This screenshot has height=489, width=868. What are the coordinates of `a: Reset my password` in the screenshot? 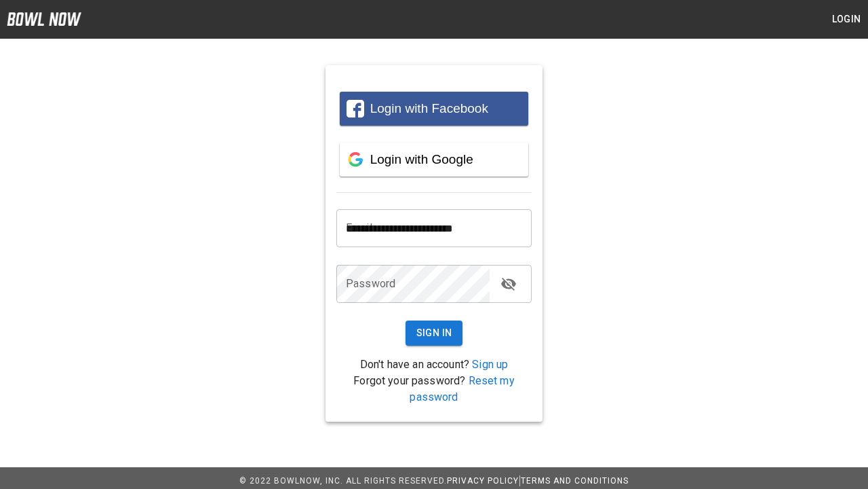 It's located at (462, 388).